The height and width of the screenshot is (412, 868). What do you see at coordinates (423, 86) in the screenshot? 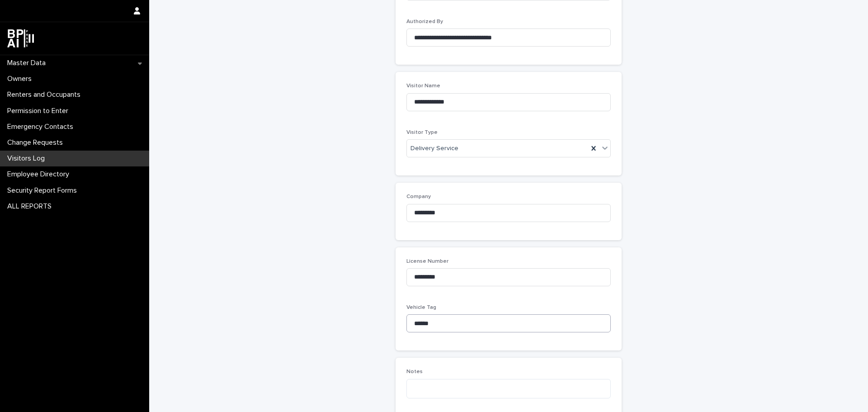
I see `span: Visitor Name` at bounding box center [423, 86].